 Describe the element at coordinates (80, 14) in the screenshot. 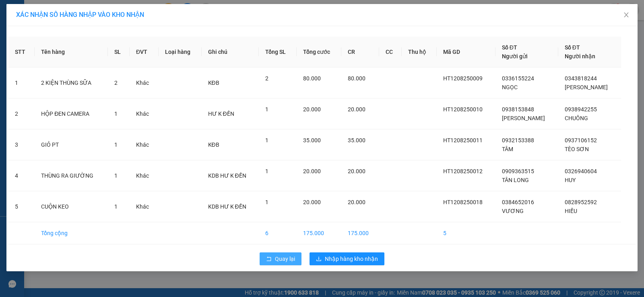

I see `span: XÁC NHẬN SỐ HÀNG NHẬP VÀO KHO NHẬN` at that location.